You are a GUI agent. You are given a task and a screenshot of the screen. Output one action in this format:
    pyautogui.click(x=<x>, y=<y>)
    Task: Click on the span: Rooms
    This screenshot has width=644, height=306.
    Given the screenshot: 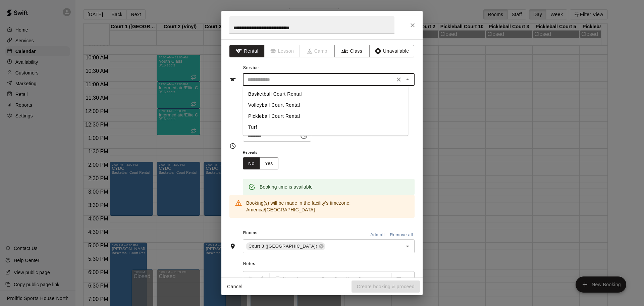 What is the action you would take?
    pyautogui.click(x=250, y=233)
    